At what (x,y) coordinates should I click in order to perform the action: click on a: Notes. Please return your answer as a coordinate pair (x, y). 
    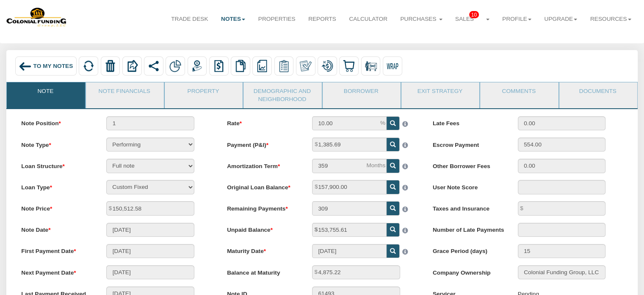
    Looking at the image, I should click on (234, 19).